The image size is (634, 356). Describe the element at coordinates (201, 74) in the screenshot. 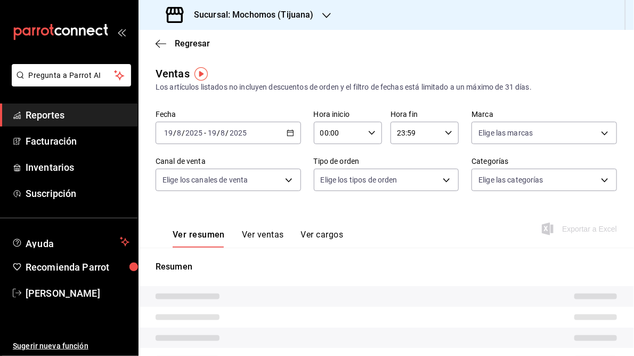

I see `button: Tooltip marker` at that location.